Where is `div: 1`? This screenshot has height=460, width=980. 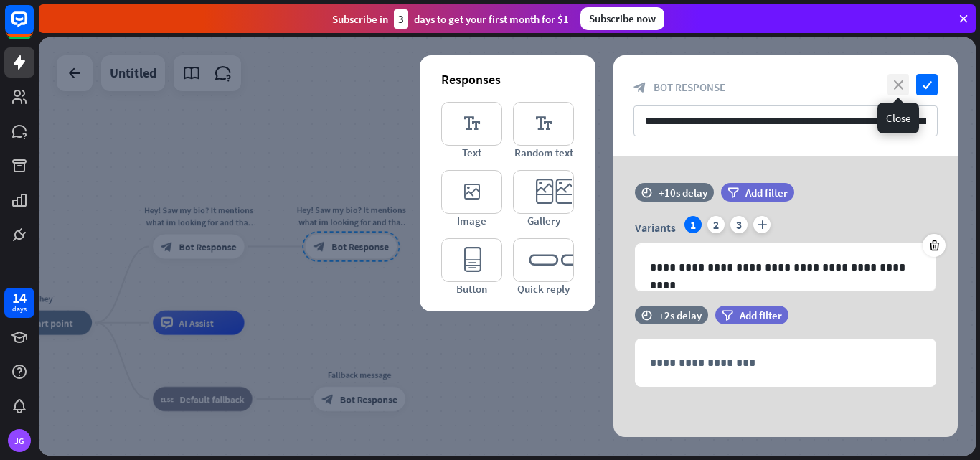
div: 1 is located at coordinates (693, 224).